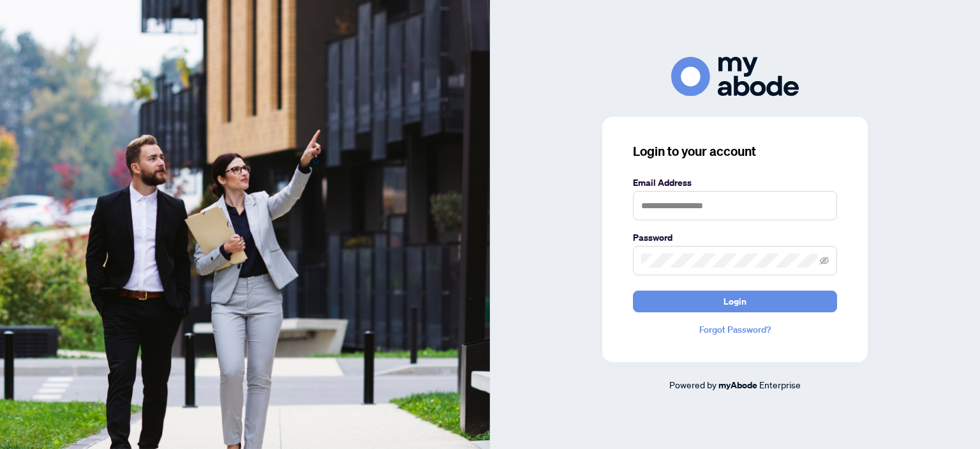 This screenshot has width=980, height=449. Describe the element at coordinates (824, 261) in the screenshot. I see `span: eye-invisible` at that location.